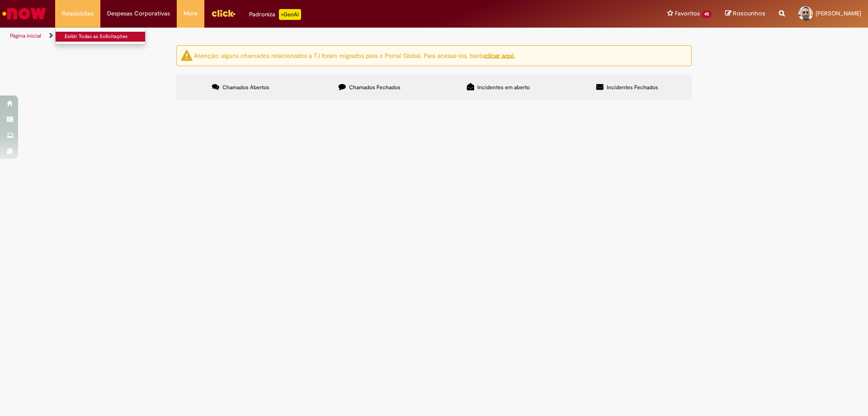 The height and width of the screenshot is (416, 868). What do you see at coordinates (354, 55) in the screenshot?
I see `ng-bind-html: Atenção: alguns chamados relacionados a T.I foram migrados para o Portal Global. Para acessá-los,...` at bounding box center [354, 55].